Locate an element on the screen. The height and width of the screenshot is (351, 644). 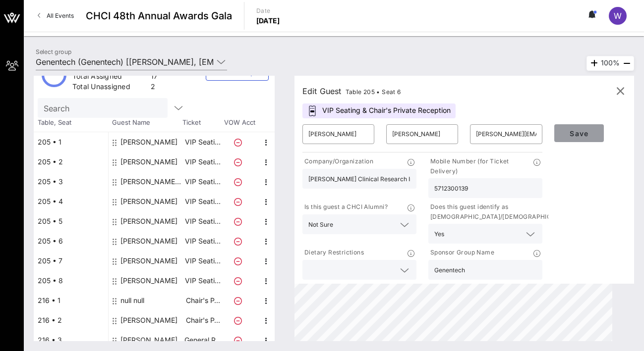
div: 216 • 3 is located at coordinates (71, 340).